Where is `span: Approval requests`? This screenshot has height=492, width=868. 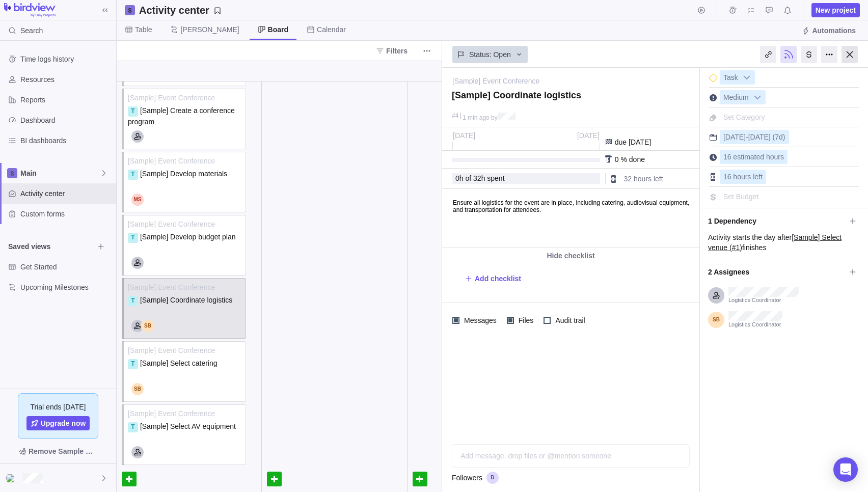
span: Approval requests is located at coordinates (769, 10).